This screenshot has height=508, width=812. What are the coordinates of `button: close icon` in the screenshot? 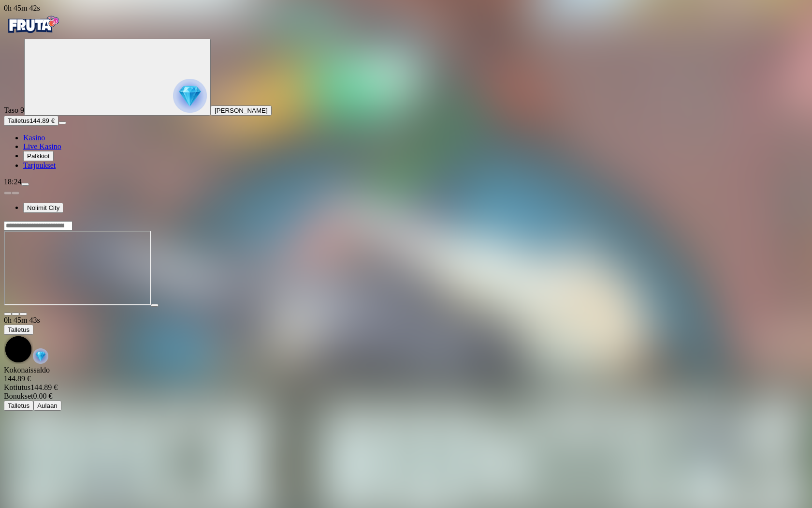 It's located at (8, 314).